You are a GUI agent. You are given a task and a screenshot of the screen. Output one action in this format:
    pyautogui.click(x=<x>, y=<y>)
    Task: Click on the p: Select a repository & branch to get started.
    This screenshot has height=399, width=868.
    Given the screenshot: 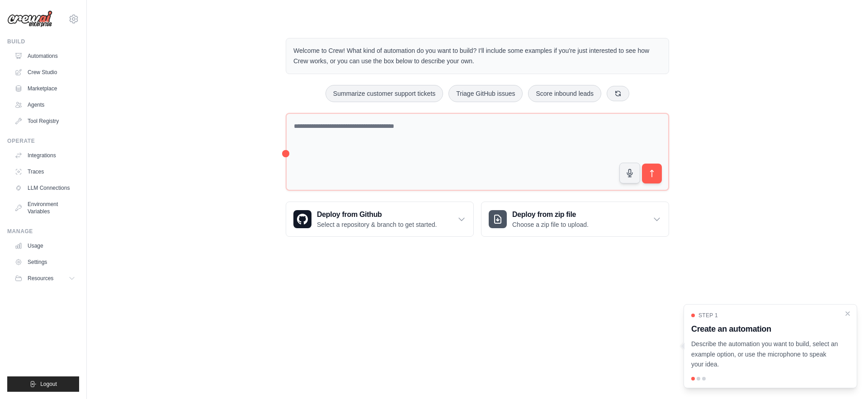 What is the action you would take?
    pyautogui.click(x=377, y=224)
    